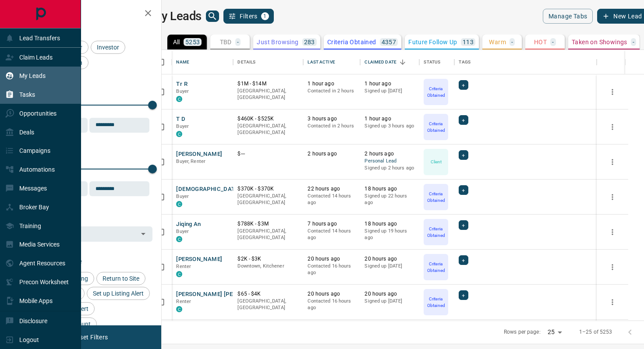 This screenshot has width=644, height=349. What do you see at coordinates (390, 168) in the screenshot?
I see `p: Signed up 2 hours ago` at bounding box center [390, 168].